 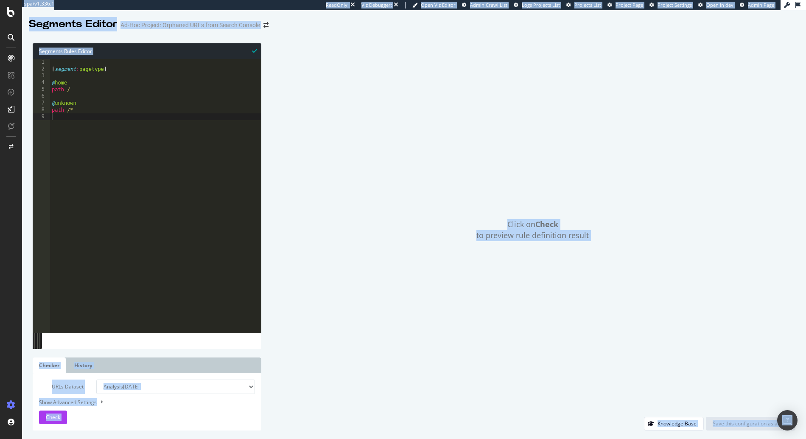 What do you see at coordinates (537, 5) in the screenshot?
I see `a: Logs Projects List` at bounding box center [537, 5].